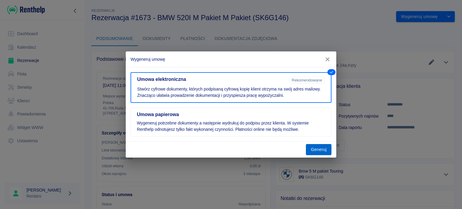 The height and width of the screenshot is (209, 462). I want to click on button: Generuj, so click(319, 150).